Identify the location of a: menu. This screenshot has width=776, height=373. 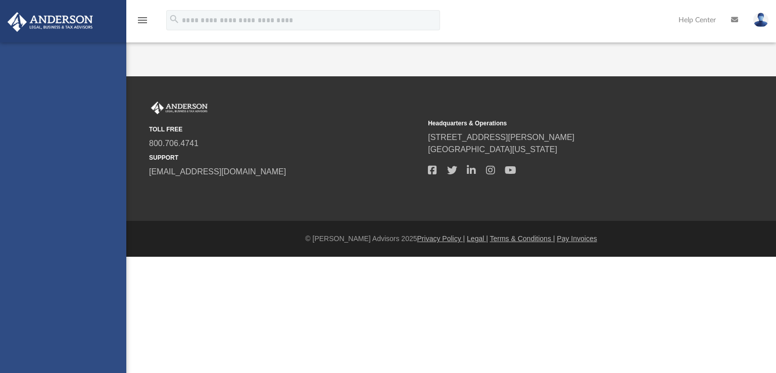
(142, 23).